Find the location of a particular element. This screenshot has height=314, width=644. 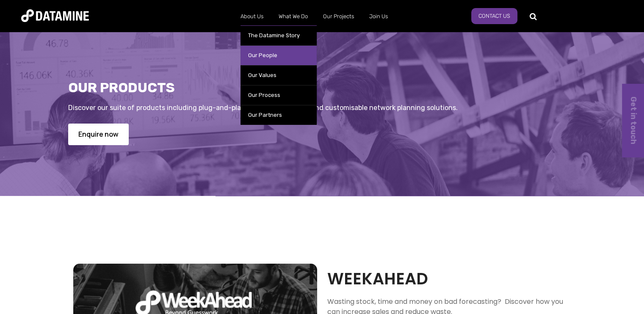

a: What We Do is located at coordinates (293, 17).